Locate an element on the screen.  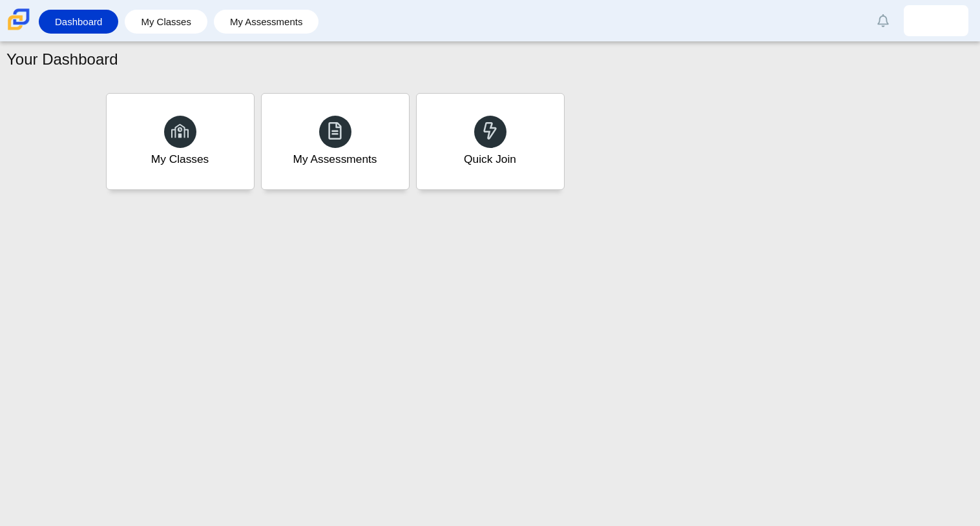
div: Quick Join is located at coordinates (490, 159).